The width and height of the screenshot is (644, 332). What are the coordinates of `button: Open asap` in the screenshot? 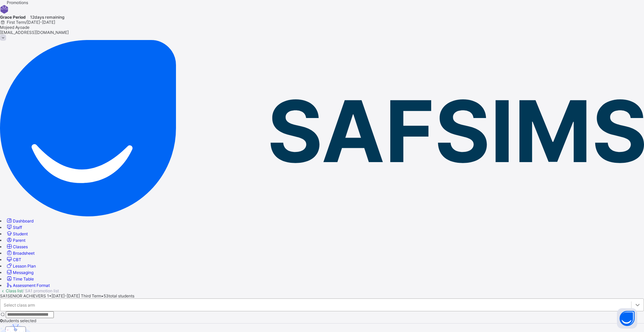 It's located at (627, 318).